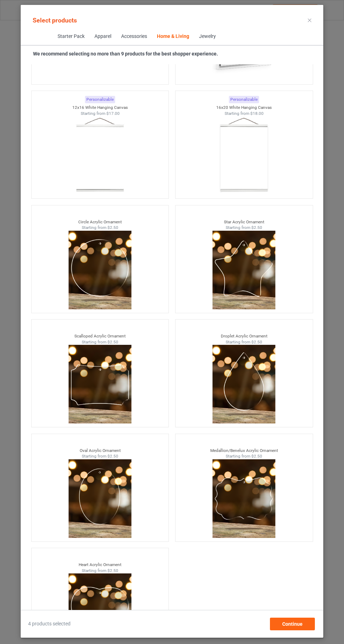  Describe the element at coordinates (292, 624) in the screenshot. I see `div: Continue` at that location.